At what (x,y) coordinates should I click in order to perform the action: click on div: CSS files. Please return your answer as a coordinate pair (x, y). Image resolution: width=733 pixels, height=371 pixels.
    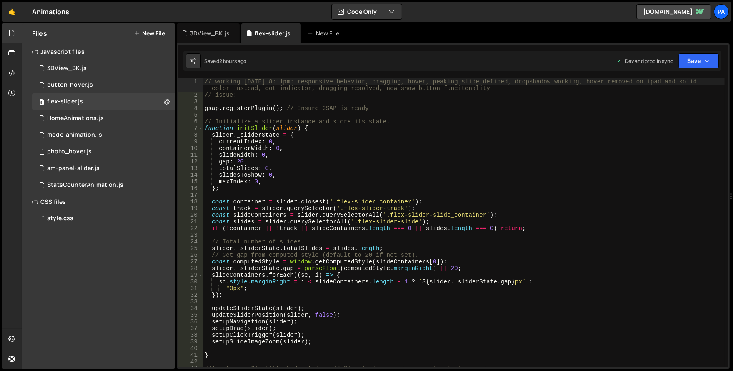
    Looking at the image, I should click on (98, 202).